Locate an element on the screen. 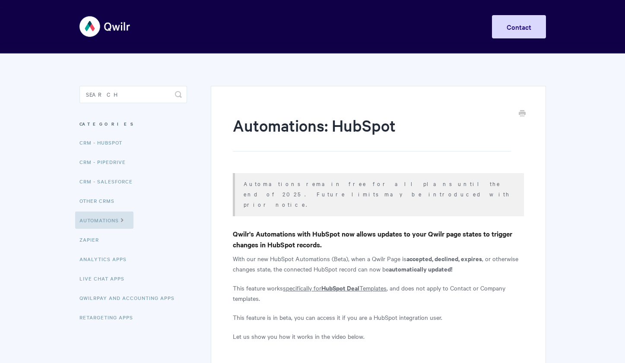  p: With our new HubSpot Automations (Beta), when a Qwilr Page is , or otherwise changes state, the c... is located at coordinates (378, 264).